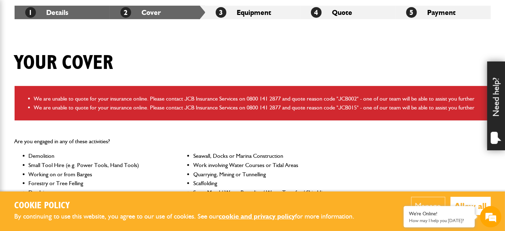 Image resolution: width=505 pixels, height=231 pixels. Describe the element at coordinates (253, 12) in the screenshot. I see `li: Equipment` at that location.